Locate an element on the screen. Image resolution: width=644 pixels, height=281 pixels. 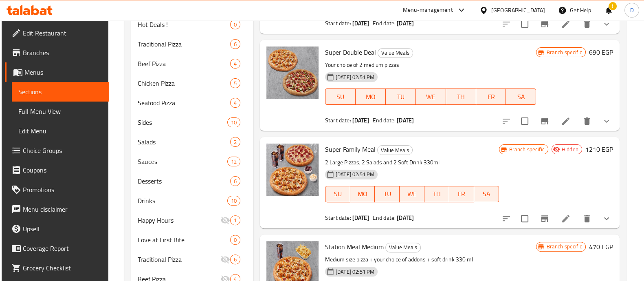
div: Love at First Bite0 is located at coordinates (192, 240).